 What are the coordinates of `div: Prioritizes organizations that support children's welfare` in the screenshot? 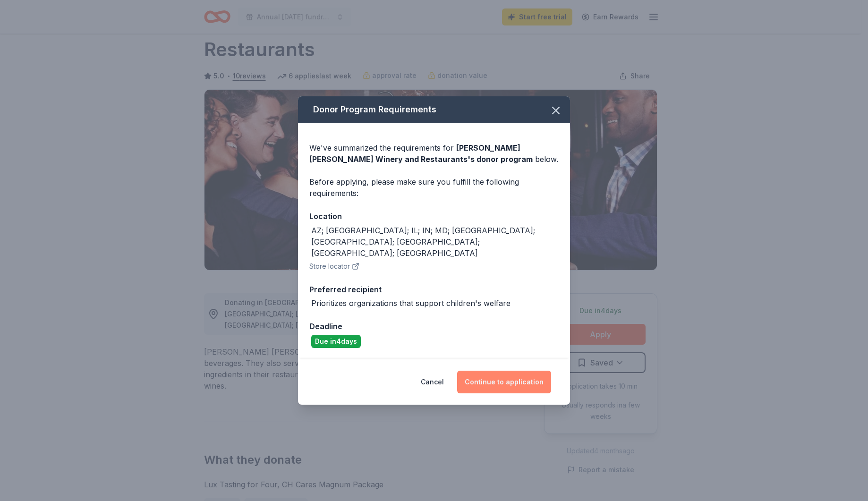 It's located at (411, 304).